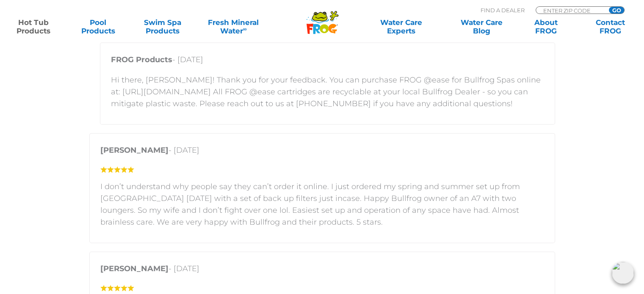 The image size is (644, 294). Describe the element at coordinates (616, 10) in the screenshot. I see `input: GO` at that location.